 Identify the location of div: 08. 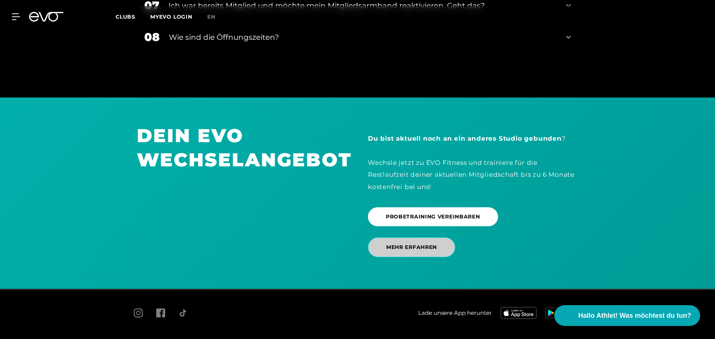
(152, 37).